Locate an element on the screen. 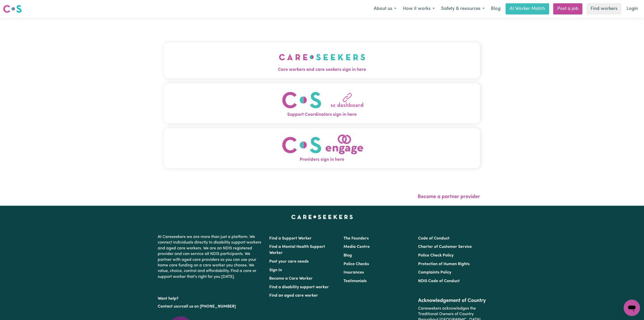  a: Code of Conduct is located at coordinates (434, 239).